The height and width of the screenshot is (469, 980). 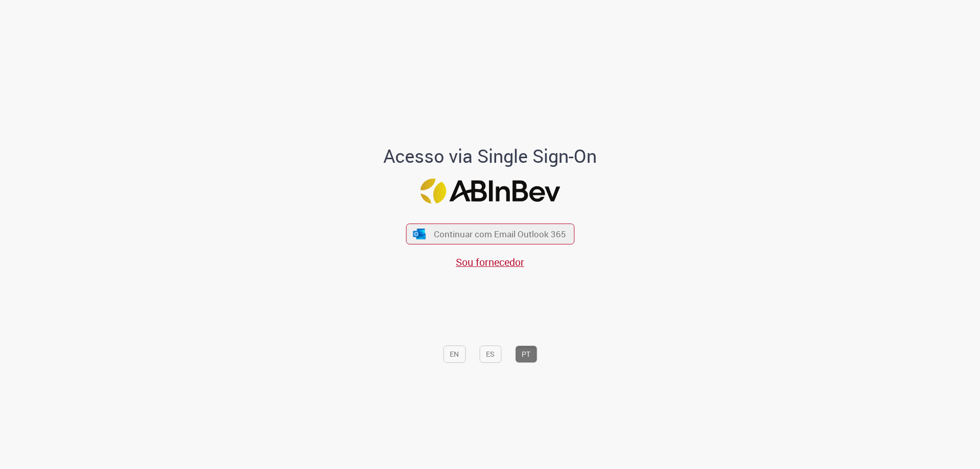 I want to click on img: Logo ABInBev, so click(x=490, y=191).